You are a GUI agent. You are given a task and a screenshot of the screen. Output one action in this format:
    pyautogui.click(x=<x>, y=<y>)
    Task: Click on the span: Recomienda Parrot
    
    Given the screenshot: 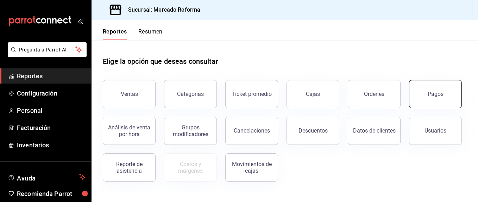 What is the action you would take?
    pyautogui.click(x=51, y=193)
    